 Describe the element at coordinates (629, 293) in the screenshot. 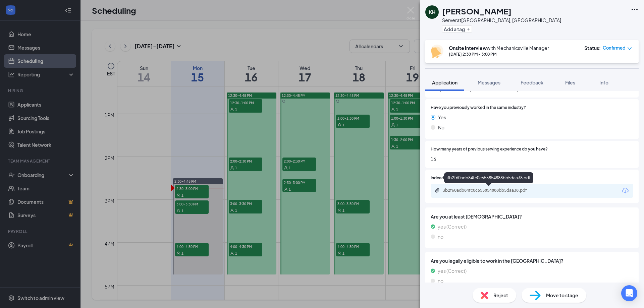

I see `div: Open Intercom Messenger` at that location.